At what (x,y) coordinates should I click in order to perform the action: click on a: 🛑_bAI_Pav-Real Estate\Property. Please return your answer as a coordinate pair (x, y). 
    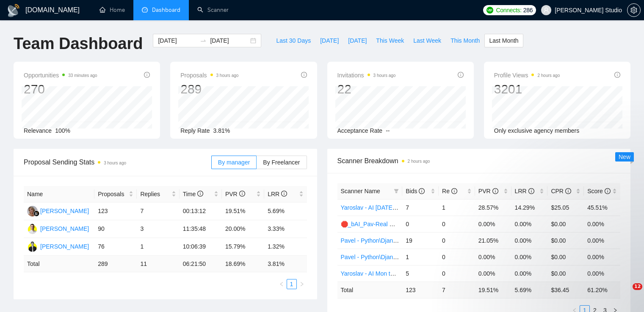
    Looking at the image, I should click on (386, 224).